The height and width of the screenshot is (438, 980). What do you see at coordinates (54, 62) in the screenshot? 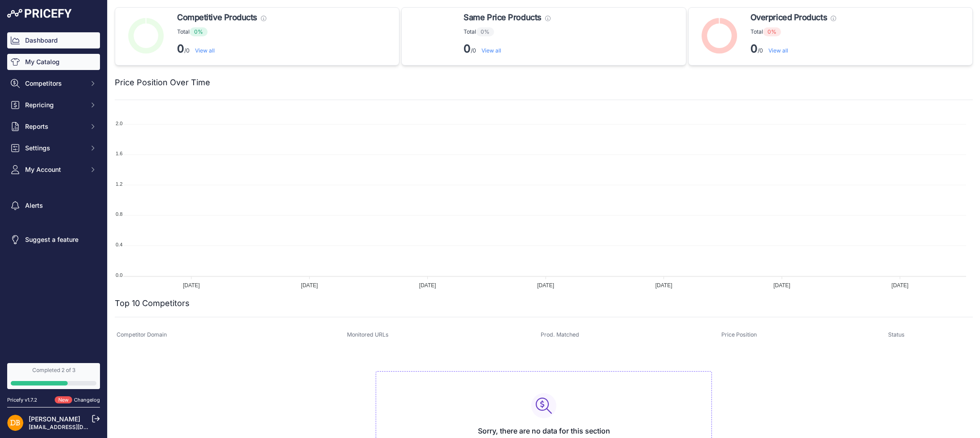
I see `a: My Catalog` at bounding box center [54, 62].